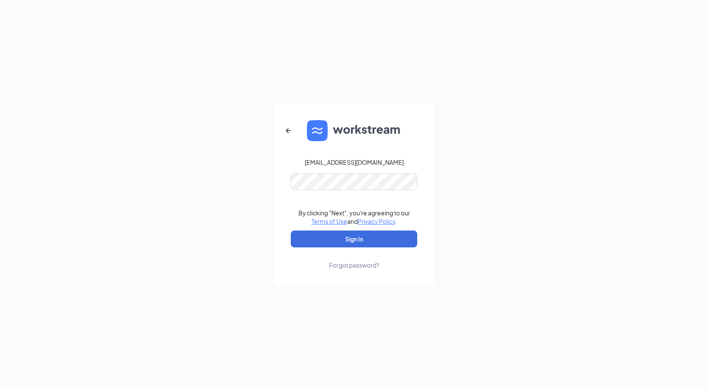 Image resolution: width=708 pixels, height=389 pixels. Describe the element at coordinates (354, 131) in the screenshot. I see `img: WS logo and Workstream text` at that location.